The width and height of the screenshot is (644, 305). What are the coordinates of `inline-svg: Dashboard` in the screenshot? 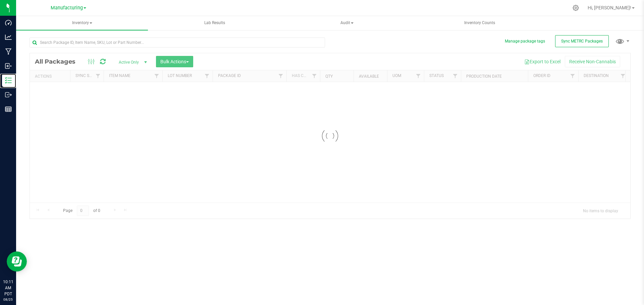 It's located at (9, 23).